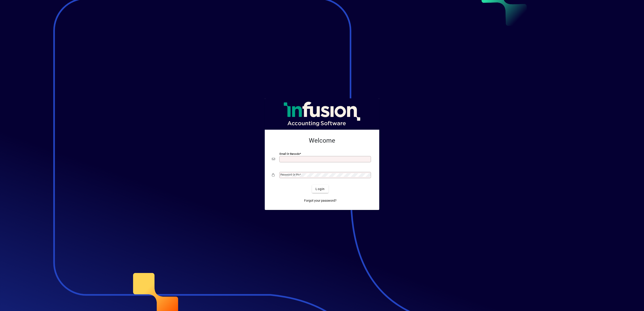 Image resolution: width=644 pixels, height=311 pixels. I want to click on button: Login, so click(320, 189).